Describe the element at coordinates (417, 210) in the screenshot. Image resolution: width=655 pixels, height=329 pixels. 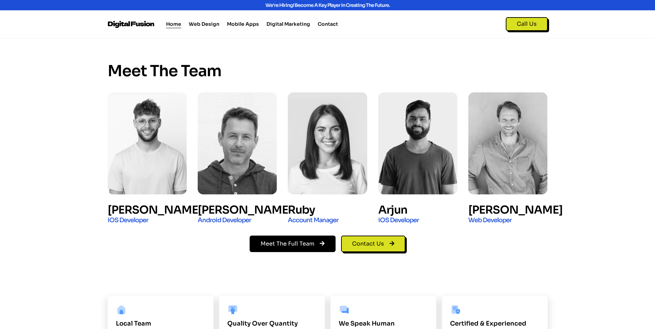
I see `h4: Arjun` at that location.